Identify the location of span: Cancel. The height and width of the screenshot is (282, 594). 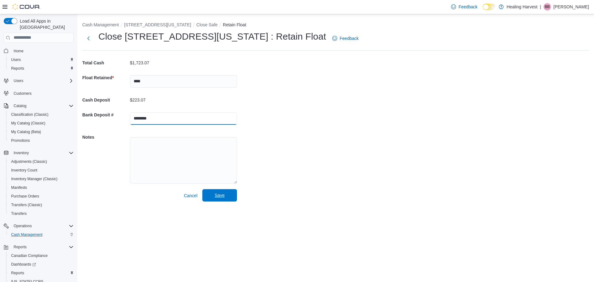
(190, 195).